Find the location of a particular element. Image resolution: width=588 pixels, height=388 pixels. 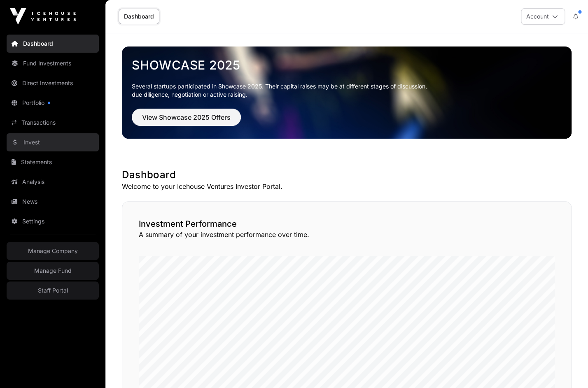

a: News is located at coordinates (53, 201).